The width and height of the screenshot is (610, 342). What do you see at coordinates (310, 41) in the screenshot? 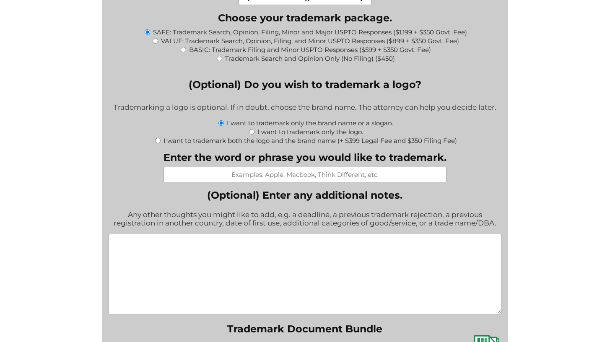
I see `label: VALUE: Trademark Search, Opinion, Filing, and Minor USPTO Responses ($899 + $350 Govt. Fee)` at bounding box center [310, 41].